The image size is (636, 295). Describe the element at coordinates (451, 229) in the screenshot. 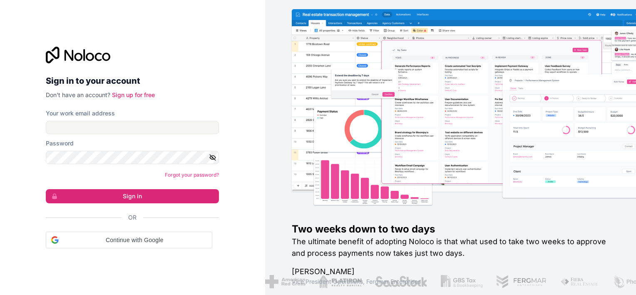

I see `h1: Two weeks down to two days` at that location.